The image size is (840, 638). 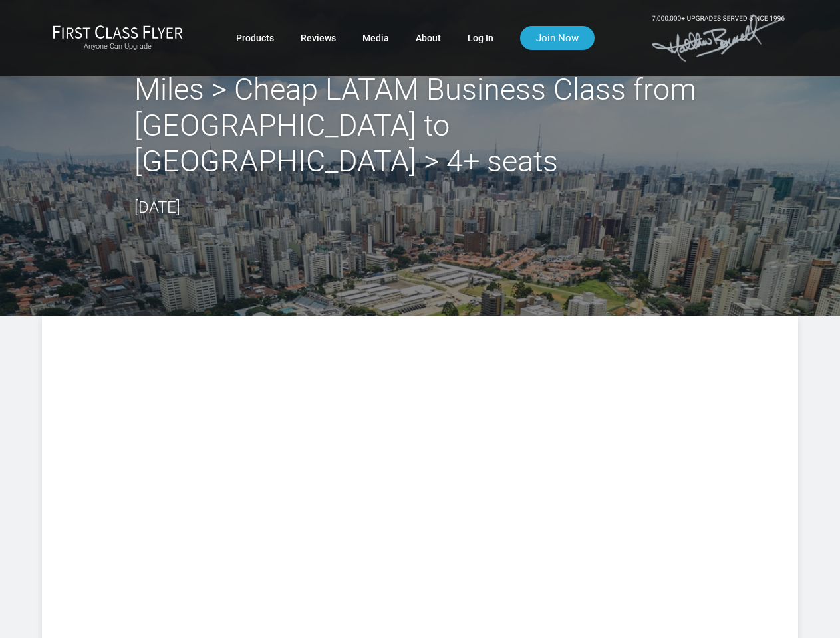 I want to click on a: First Class FlyerAnyone Can Upgrade, so click(x=118, y=38).